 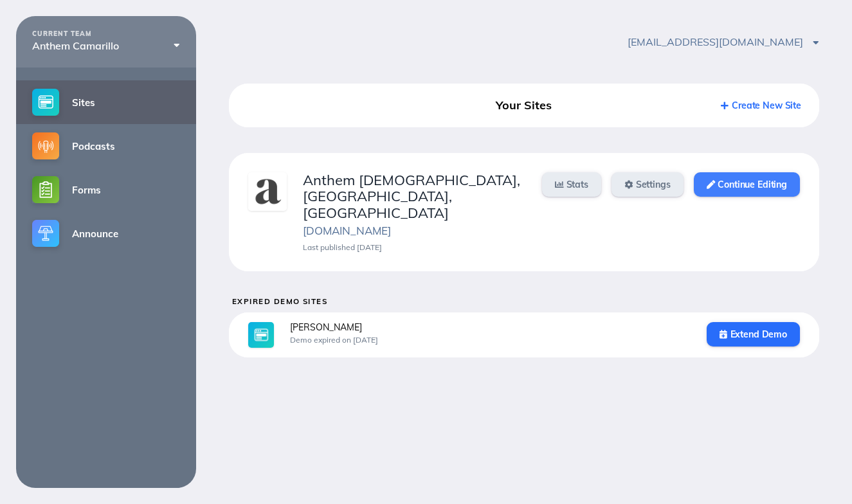 I want to click on img: forms-small@2x.png, so click(x=46, y=190).